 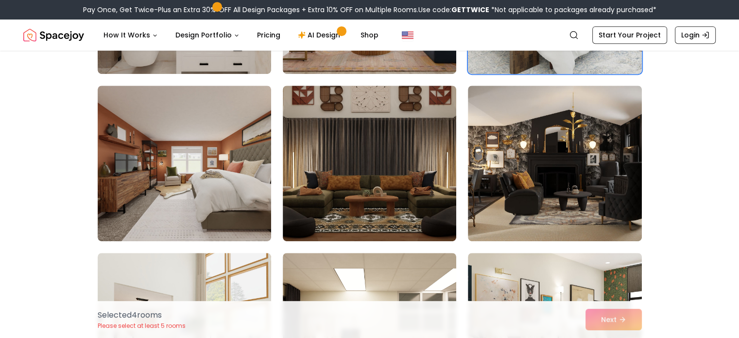 I want to click on nav: Global, so click(x=369, y=35).